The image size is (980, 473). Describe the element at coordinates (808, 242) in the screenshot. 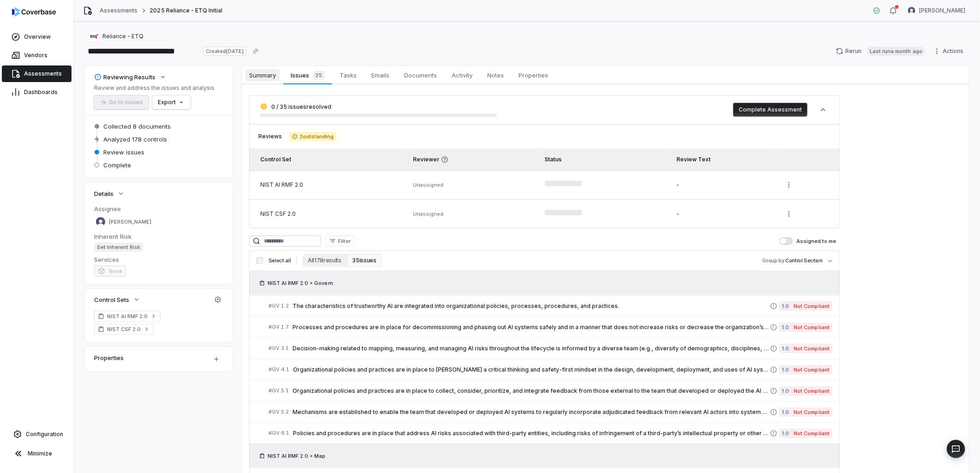

I see `label: Assigned to me` at that location.